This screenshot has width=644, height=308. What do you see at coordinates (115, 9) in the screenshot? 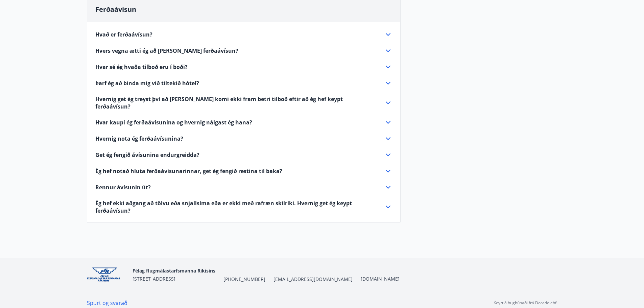
I see `span: Ferðaávísun` at bounding box center [115, 9].